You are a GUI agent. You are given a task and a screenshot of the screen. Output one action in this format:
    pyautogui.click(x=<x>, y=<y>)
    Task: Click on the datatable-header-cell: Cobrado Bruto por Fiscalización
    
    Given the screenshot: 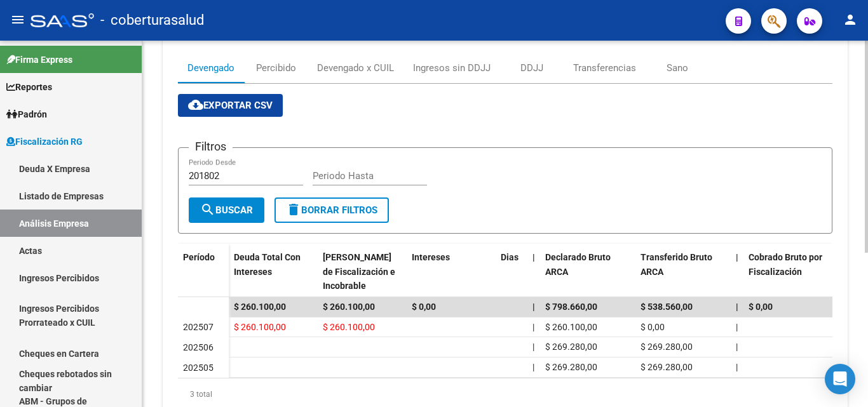 What is the action you would take?
    pyautogui.click(x=791, y=272)
    